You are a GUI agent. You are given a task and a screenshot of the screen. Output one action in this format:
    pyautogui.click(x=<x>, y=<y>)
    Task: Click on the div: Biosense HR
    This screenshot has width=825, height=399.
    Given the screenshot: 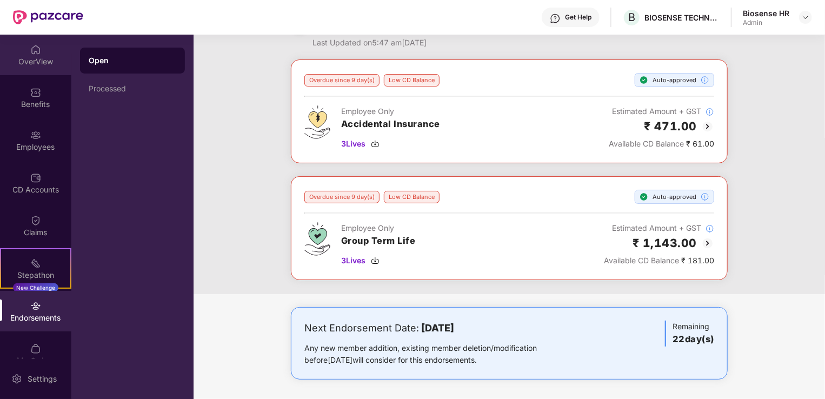 What is the action you would take?
    pyautogui.click(x=766, y=13)
    